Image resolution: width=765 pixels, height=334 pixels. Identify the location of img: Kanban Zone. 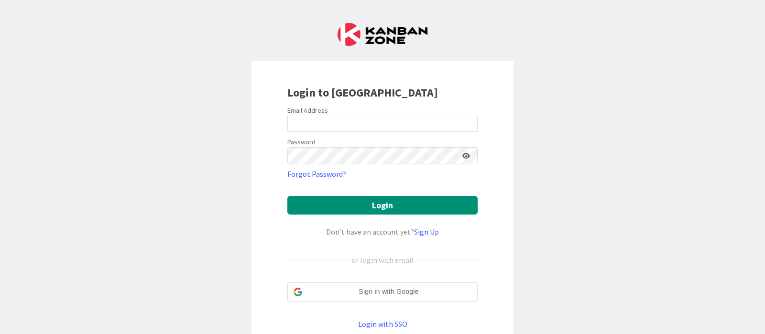
(382, 34).